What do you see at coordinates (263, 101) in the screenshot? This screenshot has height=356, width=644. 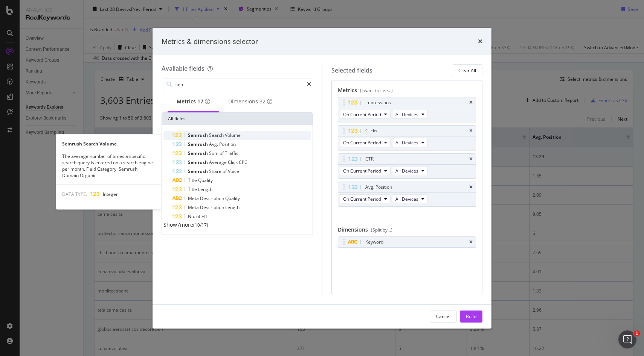 I see `span: 32` at bounding box center [263, 101].